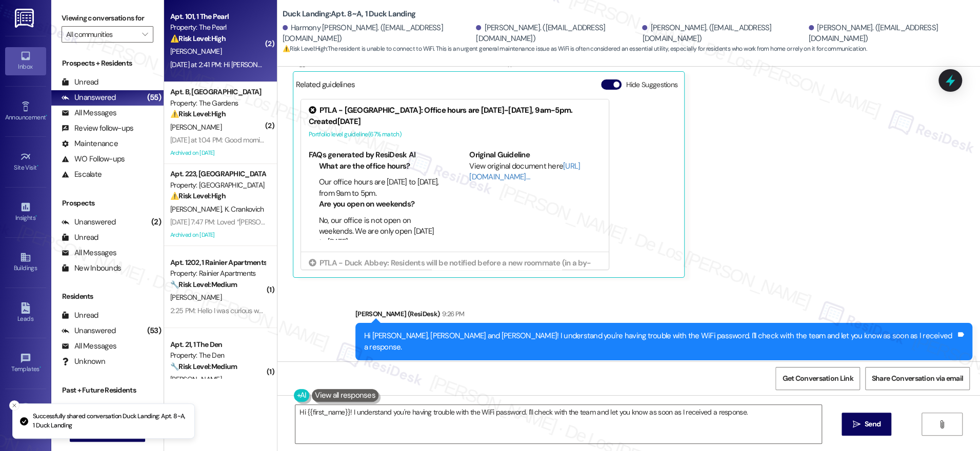 This screenshot has width=980, height=451. I want to click on span: Share Conversation via email, so click(917, 379).